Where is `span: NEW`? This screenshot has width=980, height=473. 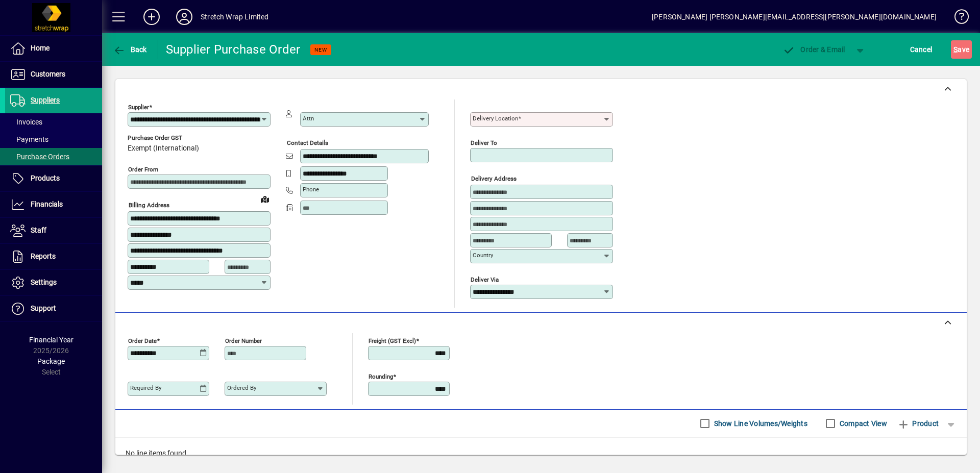 span: NEW is located at coordinates (320, 50).